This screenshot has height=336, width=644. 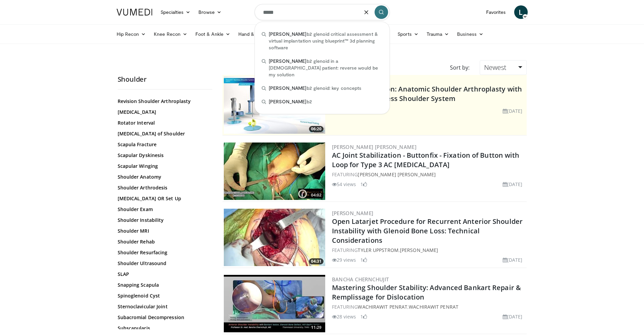 What do you see at coordinates (438, 34) in the screenshot?
I see `a: Trauma` at bounding box center [438, 34].